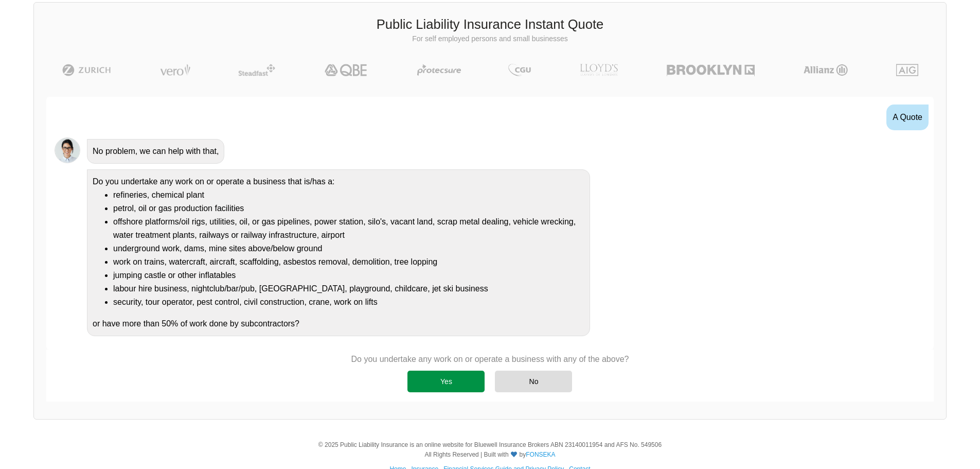  What do you see at coordinates (490, 360) in the screenshot?
I see `p: Do you undertake any work on or operate a business with any of the above?` at bounding box center [490, 360].